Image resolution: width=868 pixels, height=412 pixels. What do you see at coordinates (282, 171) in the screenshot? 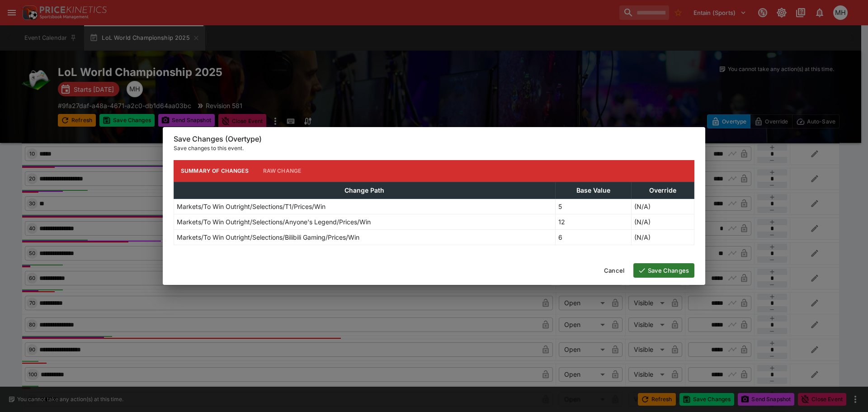
I see `button: Raw Change` at bounding box center [282, 171].